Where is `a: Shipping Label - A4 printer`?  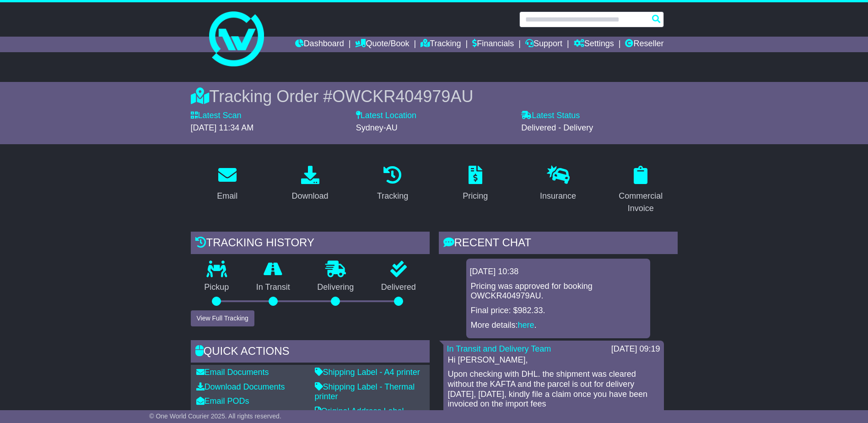
a: Shipping Label - A4 printer is located at coordinates (368, 372).